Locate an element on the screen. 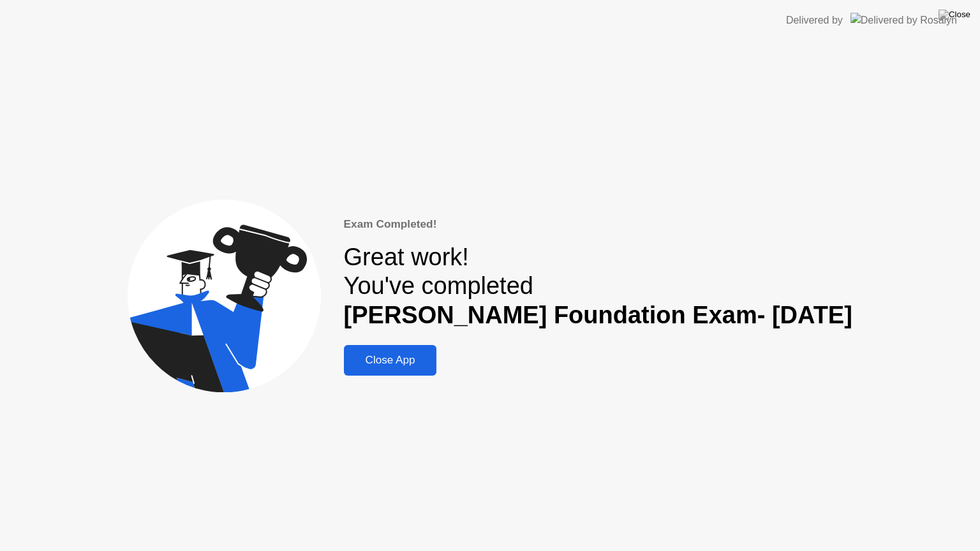 The width and height of the screenshot is (980, 551). img: Close is located at coordinates (954, 14).